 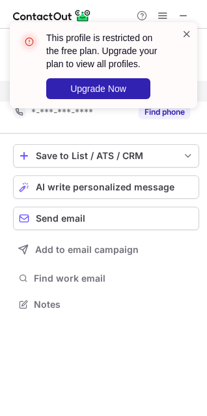 What do you see at coordinates (106, 51) in the screenshot?
I see `header: This profile is restricted on the free plan. Upgrade your plan to view all profiles.` at bounding box center [106, 51].